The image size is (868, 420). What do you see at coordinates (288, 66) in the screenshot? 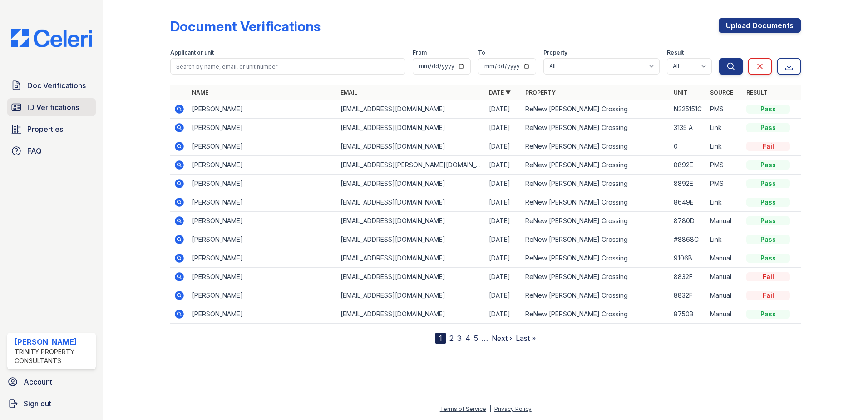
I see `input: Search by name, email, or unit number` at bounding box center [288, 66].